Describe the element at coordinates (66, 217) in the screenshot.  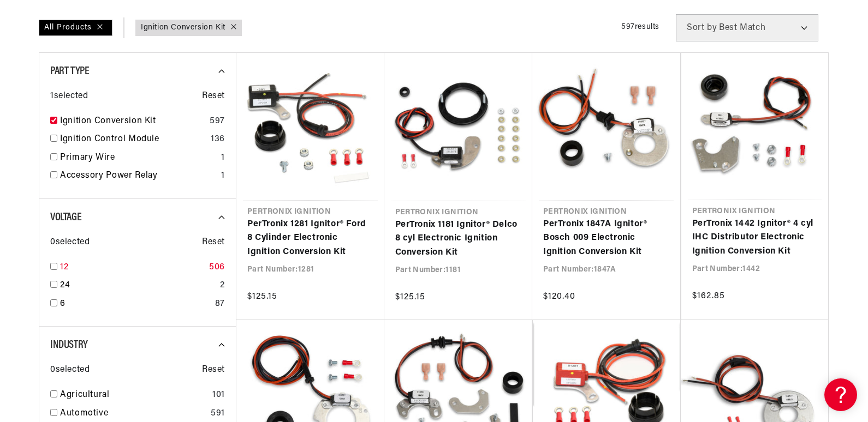
I see `span: Voltage` at that location.